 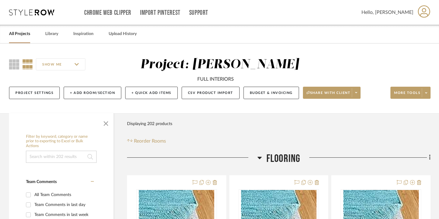 I want to click on button: + Quick Add Items, so click(x=151, y=93).